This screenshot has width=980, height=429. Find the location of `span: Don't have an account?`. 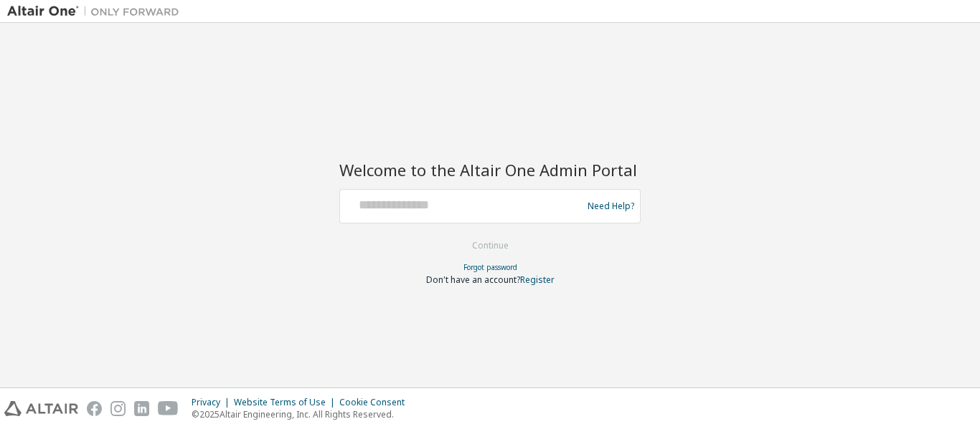

span: Don't have an account? is located at coordinates (473, 280).